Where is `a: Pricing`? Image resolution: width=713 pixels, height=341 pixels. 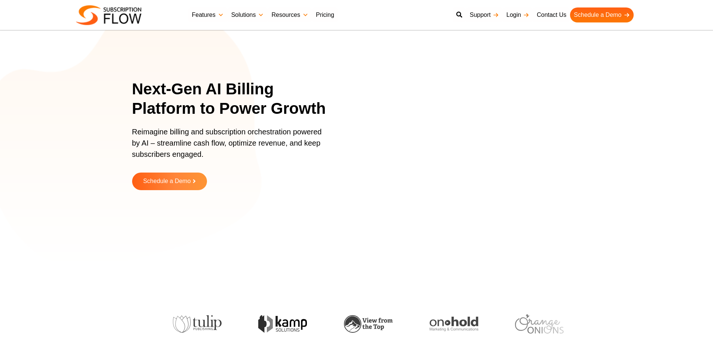
a: Pricing is located at coordinates (325, 15).